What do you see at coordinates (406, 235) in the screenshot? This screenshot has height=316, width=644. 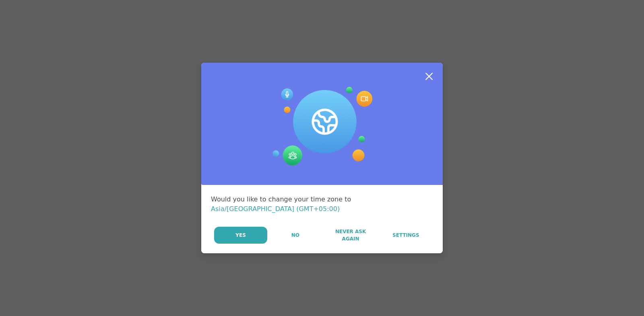 I see `span: Settings` at bounding box center [406, 235].